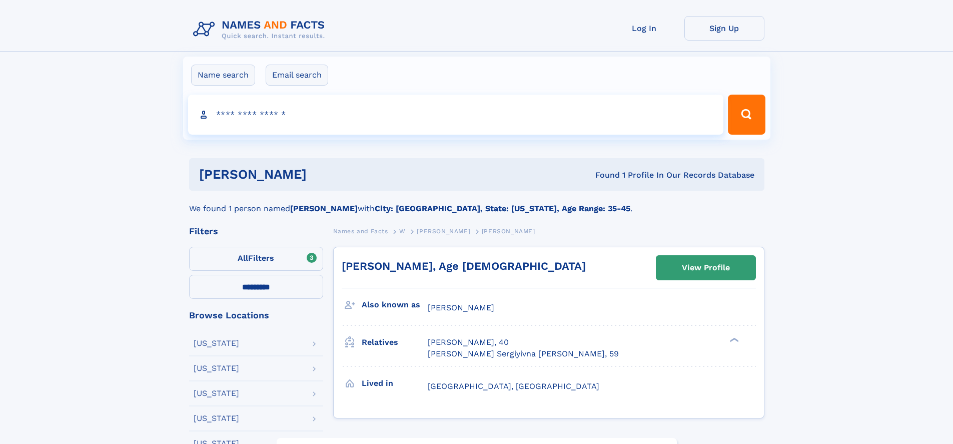 This screenshot has width=953, height=444. What do you see at coordinates (361, 231) in the screenshot?
I see `a: Names and Facts` at bounding box center [361, 231].